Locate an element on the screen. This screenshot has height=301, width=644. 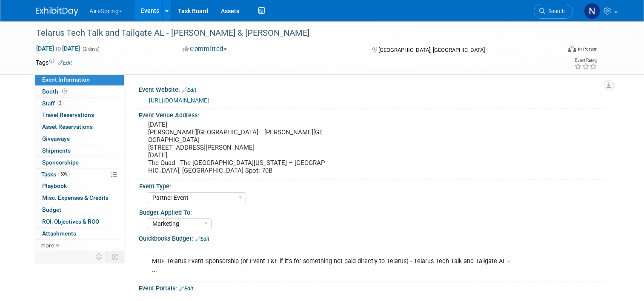
span: Shipments is located at coordinates (56, 150).